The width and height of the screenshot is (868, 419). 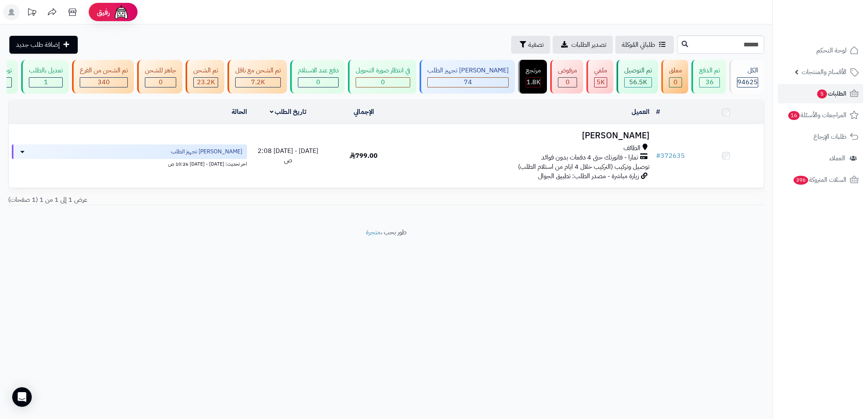 I want to click on div: تم التوصيل, so click(x=638, y=70).